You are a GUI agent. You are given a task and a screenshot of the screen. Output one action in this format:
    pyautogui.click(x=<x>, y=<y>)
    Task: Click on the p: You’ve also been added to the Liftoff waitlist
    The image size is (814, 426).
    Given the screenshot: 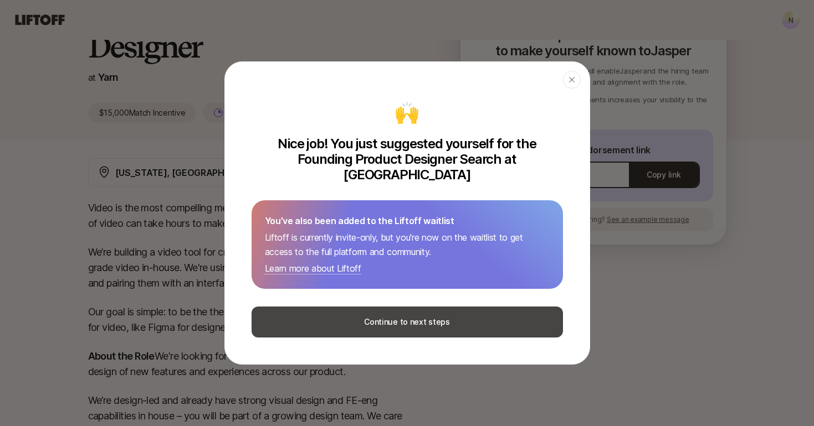 What is the action you would take?
    pyautogui.click(x=407, y=221)
    